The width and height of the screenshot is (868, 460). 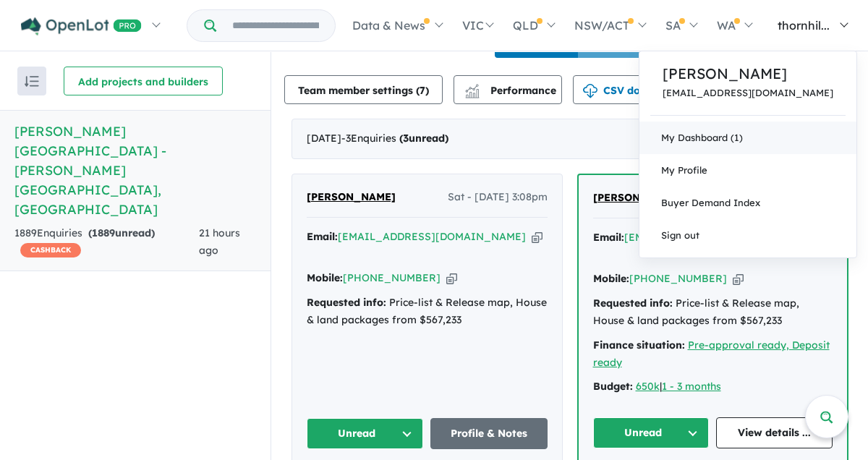 What do you see at coordinates (363, 90) in the screenshot?
I see `button: Team member settings (7)` at bounding box center [363, 90].